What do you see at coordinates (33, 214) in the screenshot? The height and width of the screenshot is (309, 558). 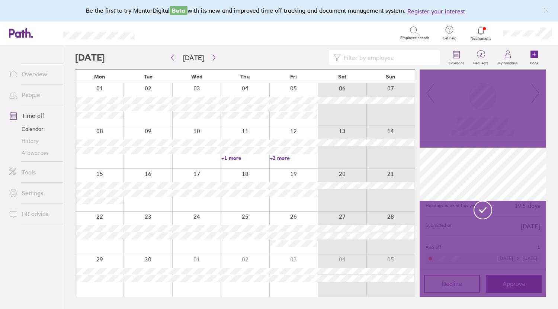 I see `a: HR advice` at bounding box center [33, 214].